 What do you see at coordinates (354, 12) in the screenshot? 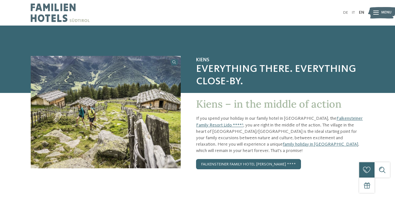
I see `a: IT` at bounding box center [354, 12].